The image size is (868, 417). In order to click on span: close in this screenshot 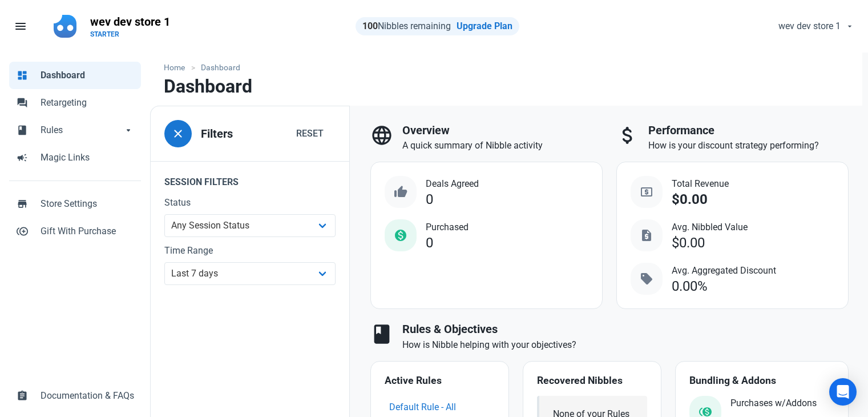, I will do `click(178, 134)`.